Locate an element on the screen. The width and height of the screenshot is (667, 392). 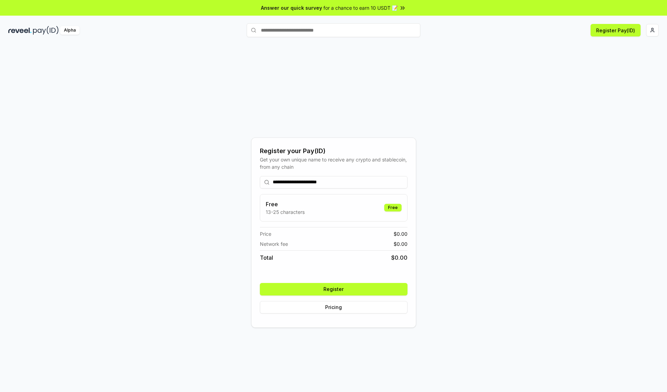
img: reveel_dark is located at coordinates (20, 30).